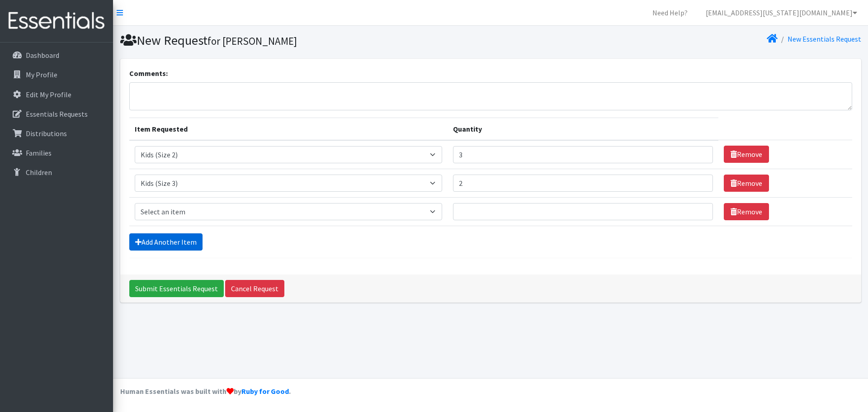  Describe the element at coordinates (56, 114) in the screenshot. I see `a: Essentials Requests` at that location.